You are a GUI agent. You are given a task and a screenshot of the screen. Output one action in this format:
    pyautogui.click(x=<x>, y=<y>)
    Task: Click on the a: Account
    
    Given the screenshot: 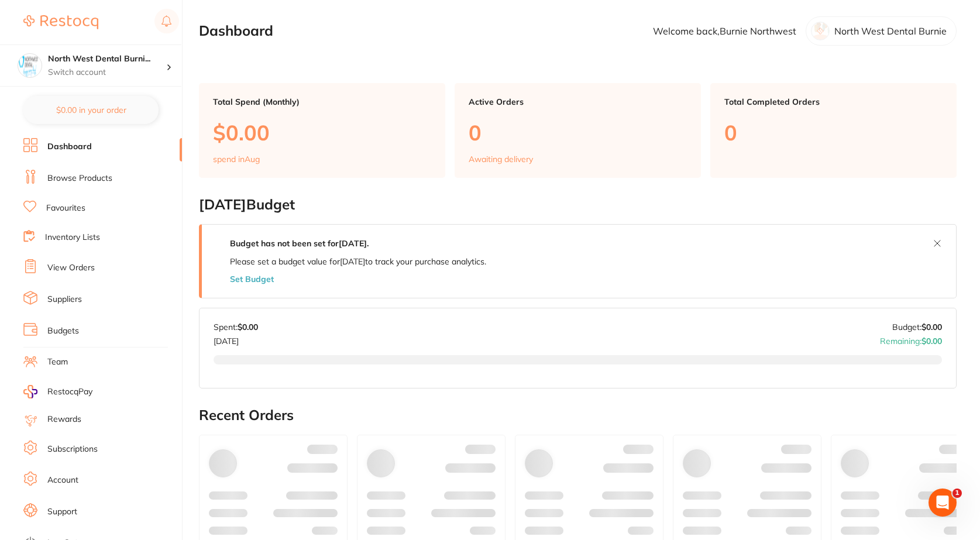 What is the action you would take?
    pyautogui.click(x=63, y=480)
    